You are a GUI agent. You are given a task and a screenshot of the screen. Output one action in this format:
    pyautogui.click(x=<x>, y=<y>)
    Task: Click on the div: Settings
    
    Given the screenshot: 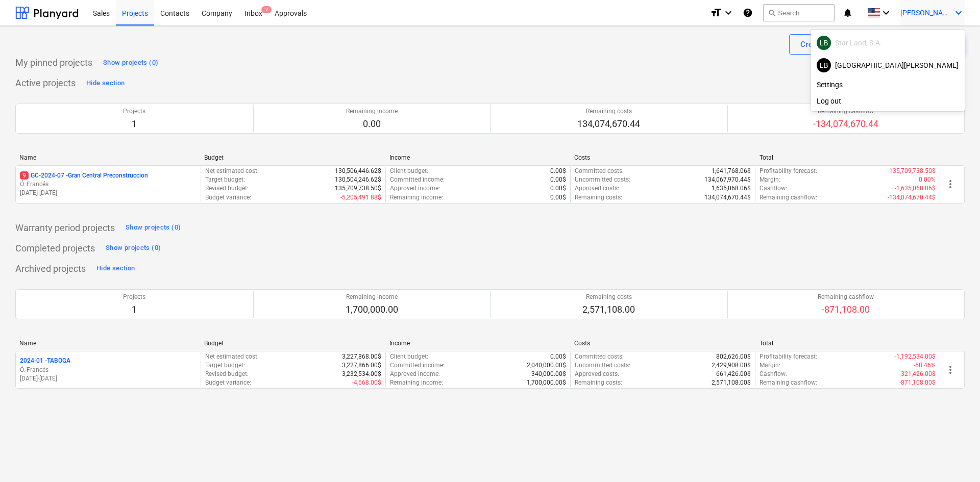 What is the action you would take?
    pyautogui.click(x=888, y=85)
    